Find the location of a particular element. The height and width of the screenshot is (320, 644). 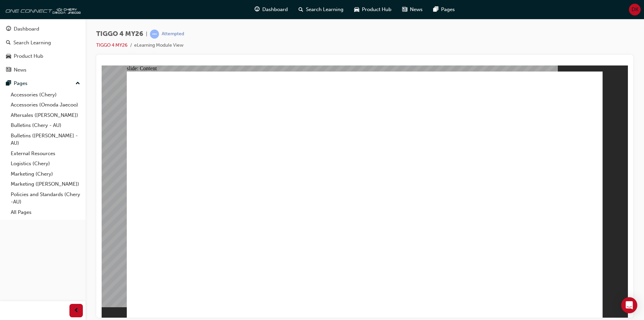

span: News is located at coordinates (416, 9).